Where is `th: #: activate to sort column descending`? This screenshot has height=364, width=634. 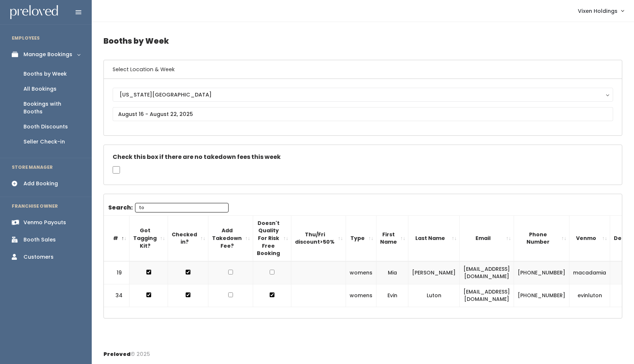
th: #: activate to sort column descending is located at coordinates (116, 238).